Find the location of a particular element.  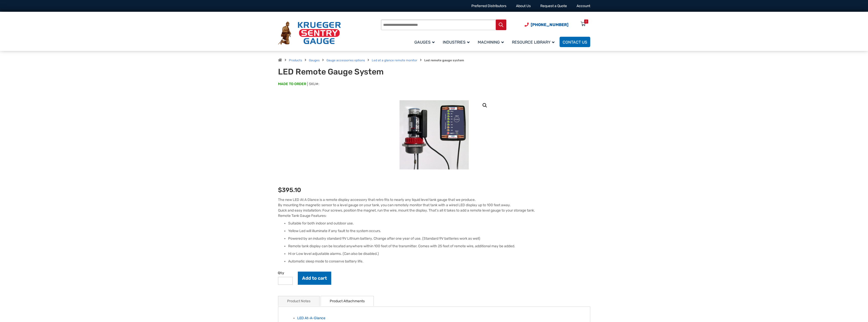

li: Suitable for both indoor and outdoor use. is located at coordinates (439, 223).